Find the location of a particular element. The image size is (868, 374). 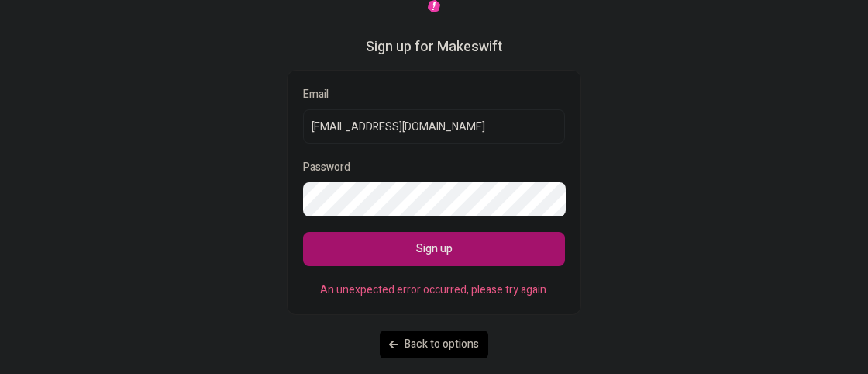

button: Sign up is located at coordinates (434, 249).